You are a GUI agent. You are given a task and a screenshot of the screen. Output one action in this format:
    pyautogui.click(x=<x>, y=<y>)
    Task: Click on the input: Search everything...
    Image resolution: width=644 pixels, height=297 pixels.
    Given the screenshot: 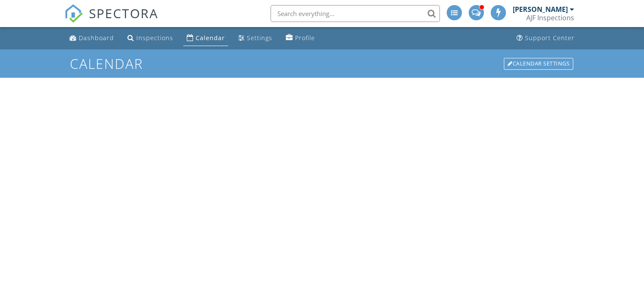 What is the action you would take?
    pyautogui.click(x=355, y=13)
    